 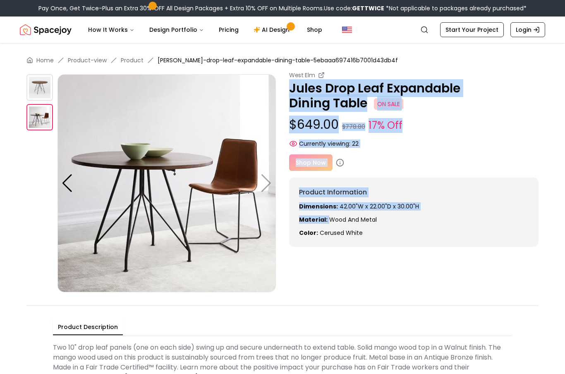 What do you see at coordinates (527, 30) in the screenshot?
I see `a: Login` at bounding box center [527, 30].